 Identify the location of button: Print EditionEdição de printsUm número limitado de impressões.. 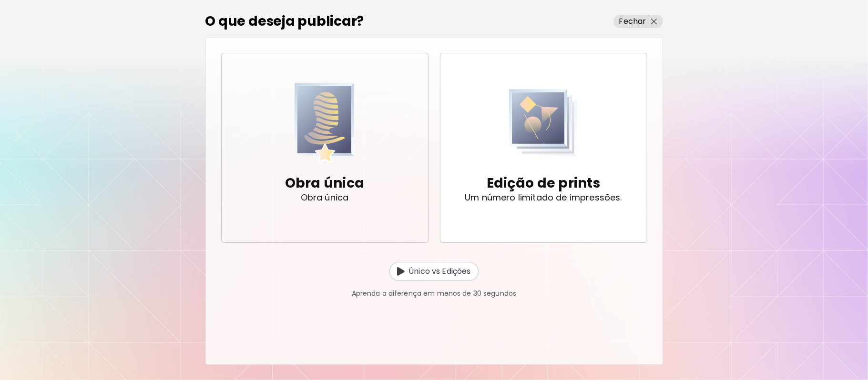
(543, 148).